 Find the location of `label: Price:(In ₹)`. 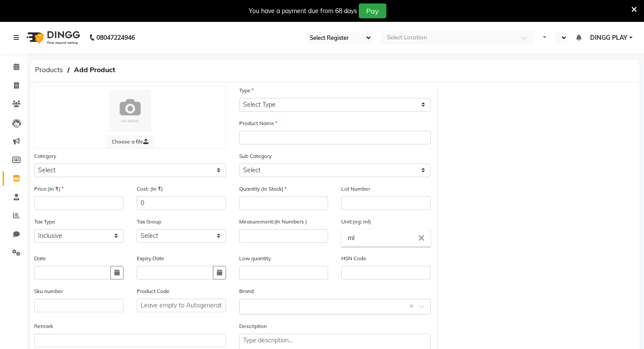

label: Price:(In ₹) is located at coordinates (49, 189).